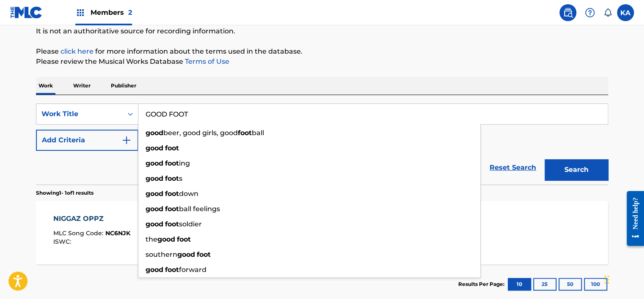 The height and width of the screenshot is (299, 644). I want to click on a: Public Search, so click(568, 13).